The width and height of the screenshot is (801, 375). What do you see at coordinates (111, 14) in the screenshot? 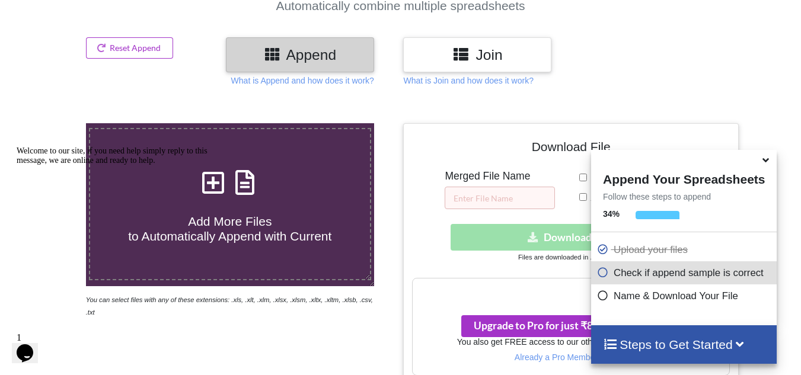
I see `div: Welcome to our site, if you need help simply reply to this message, we are online and ready to help.` at bounding box center [111, 14].